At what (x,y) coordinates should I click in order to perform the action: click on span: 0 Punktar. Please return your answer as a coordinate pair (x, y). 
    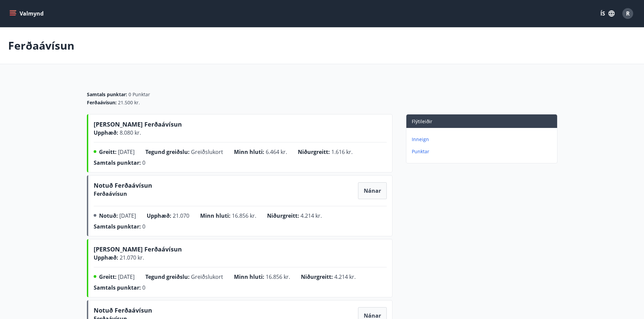
    Looking at the image, I should click on (139, 95).